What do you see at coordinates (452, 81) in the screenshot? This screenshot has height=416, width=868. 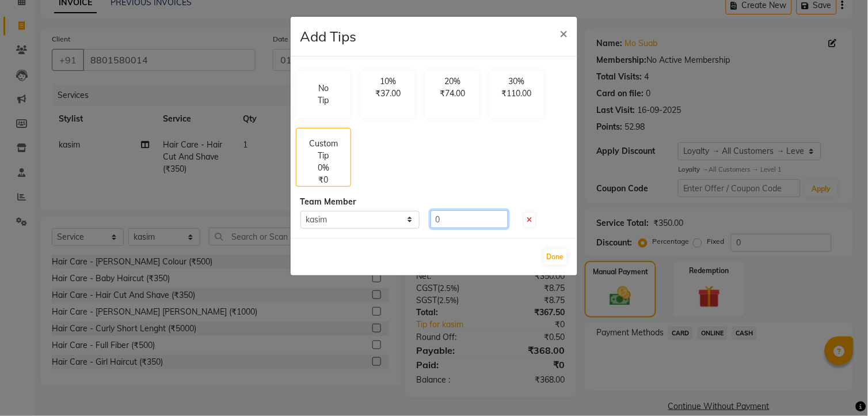 I see `p: 20%` at bounding box center [452, 81].